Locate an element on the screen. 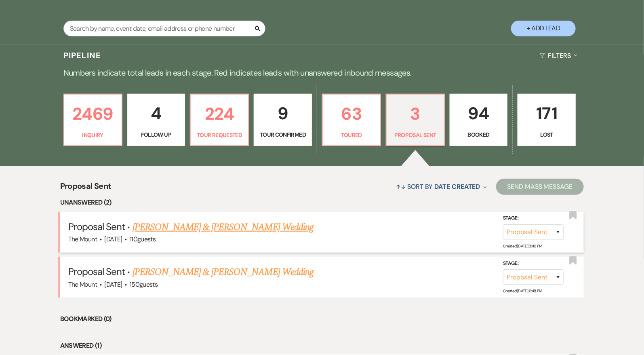 This screenshot has height=355, width=644. p: Tour Requested is located at coordinates (220, 135).